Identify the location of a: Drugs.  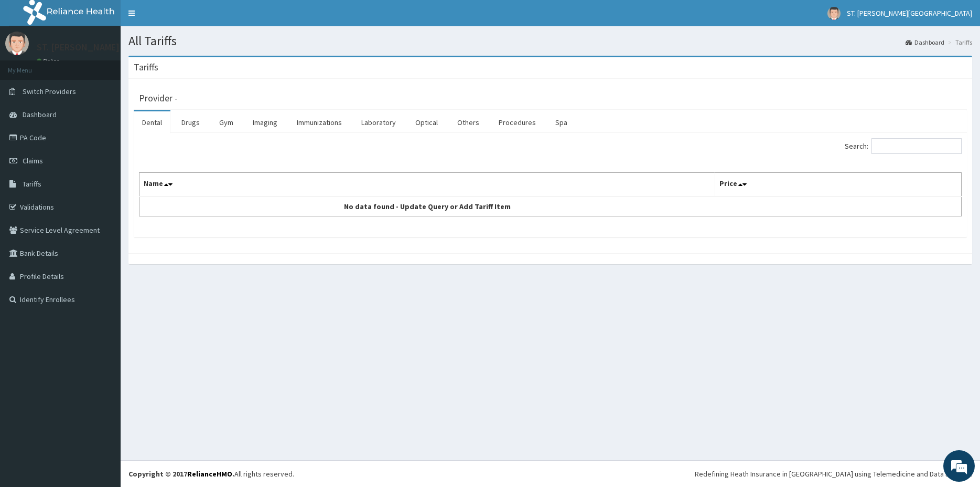
(190, 122).